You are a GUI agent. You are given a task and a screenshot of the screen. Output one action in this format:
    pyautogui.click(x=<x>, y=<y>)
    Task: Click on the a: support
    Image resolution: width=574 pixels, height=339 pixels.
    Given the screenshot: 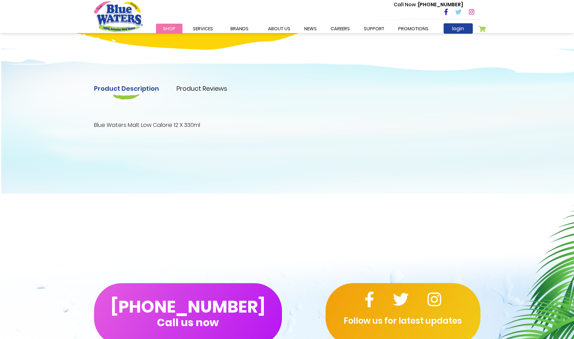 What is the action you would take?
    pyautogui.click(x=374, y=29)
    